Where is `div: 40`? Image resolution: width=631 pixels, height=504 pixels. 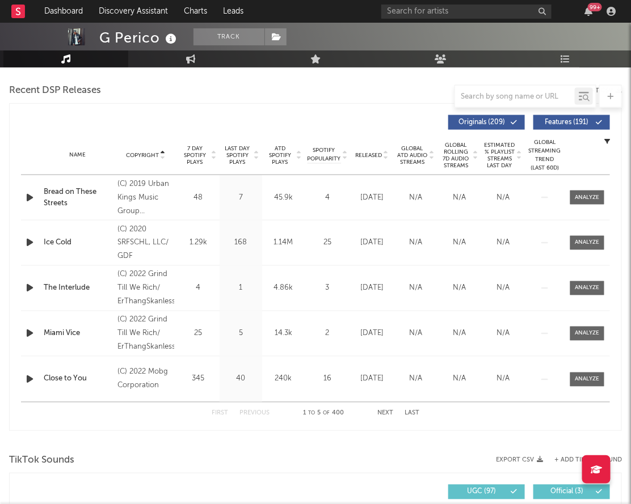
div: 40 is located at coordinates (240, 379).